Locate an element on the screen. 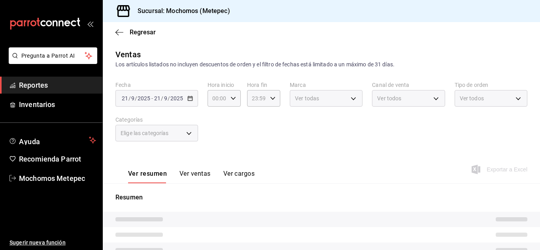  label: Hora fin is located at coordinates (264, 85).